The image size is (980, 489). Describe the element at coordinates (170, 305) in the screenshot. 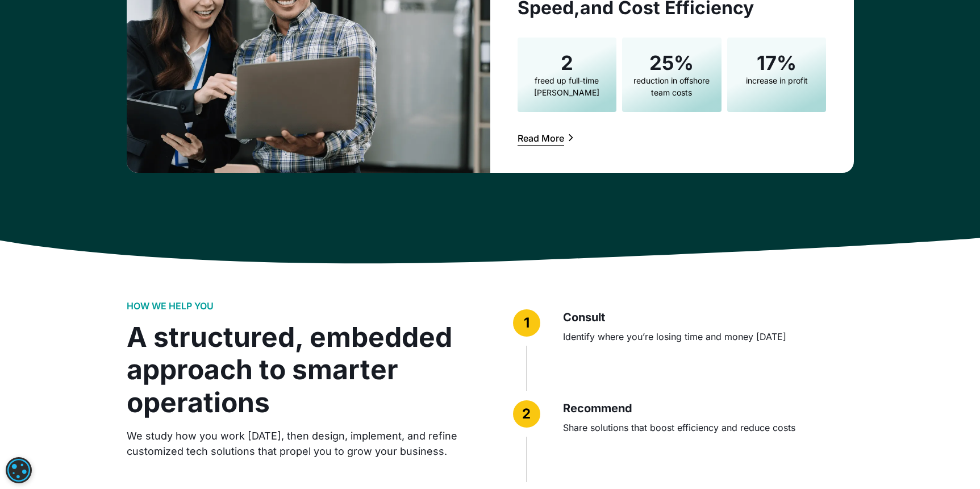

I see `h2: HOW WE HELP YOU` at that location.